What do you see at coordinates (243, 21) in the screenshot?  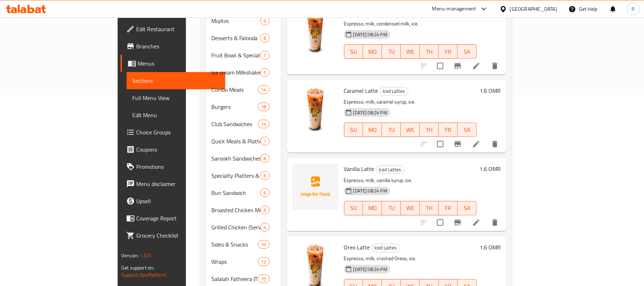 I see `div: Mojitos6` at bounding box center [243, 21].